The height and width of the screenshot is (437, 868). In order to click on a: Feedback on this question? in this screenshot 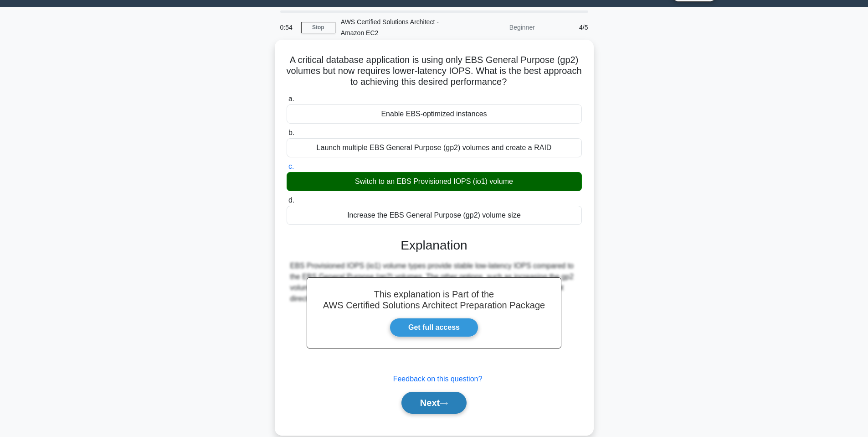, I will do `click(438, 378)`.